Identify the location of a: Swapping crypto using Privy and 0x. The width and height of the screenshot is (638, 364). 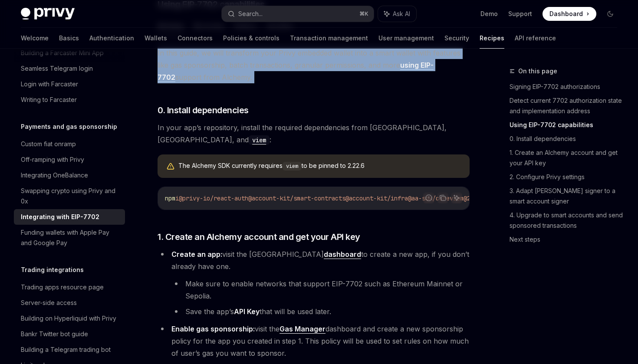
(70, 196).